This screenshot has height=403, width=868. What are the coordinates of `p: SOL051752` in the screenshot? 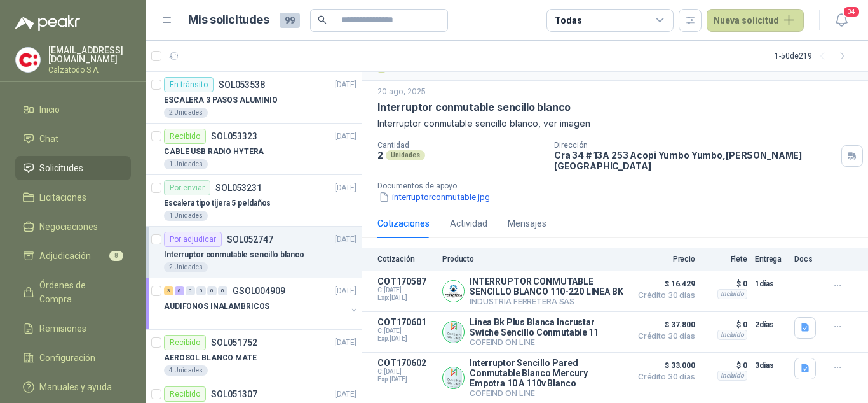 It's located at (234, 343).